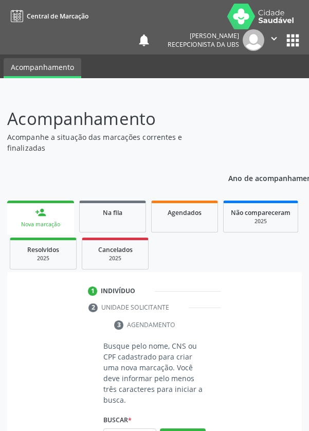  I want to click on p: Acompanhe a situação das marcações correntes e finalizadas, so click(110, 143).